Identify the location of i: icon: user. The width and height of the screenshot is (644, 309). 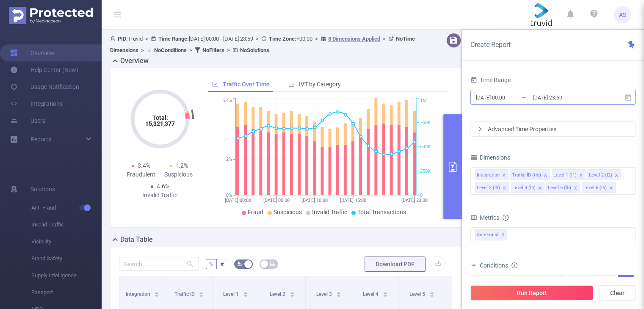
(114, 39).